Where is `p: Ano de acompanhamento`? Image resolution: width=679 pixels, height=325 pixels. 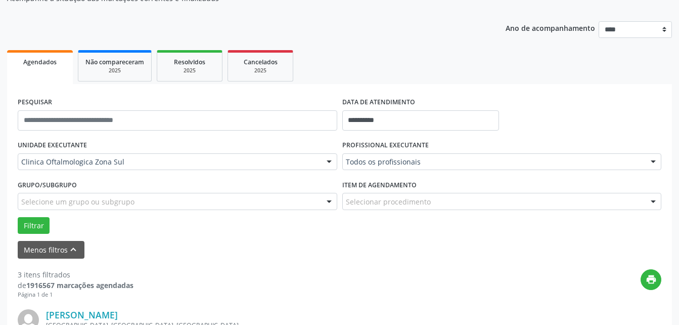 p: Ano de acompanhamento is located at coordinates (550, 27).